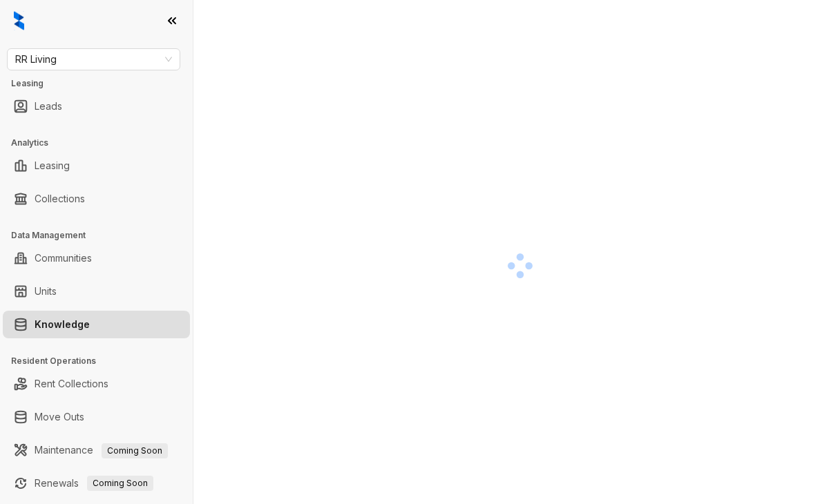 Image resolution: width=822 pixels, height=504 pixels. I want to click on a: Collections, so click(60, 199).